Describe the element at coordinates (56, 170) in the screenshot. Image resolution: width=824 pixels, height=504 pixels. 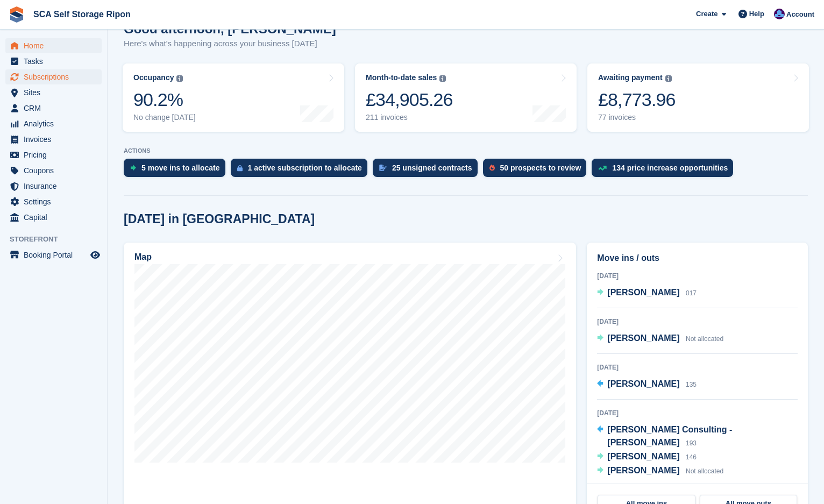
I see `span: Coupons` at that location.